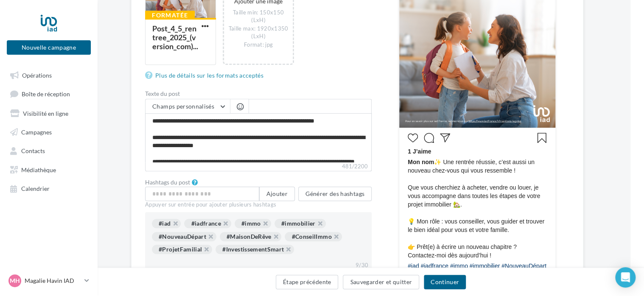 The image size is (644, 296). I want to click on label: Texte du post, so click(258, 94).